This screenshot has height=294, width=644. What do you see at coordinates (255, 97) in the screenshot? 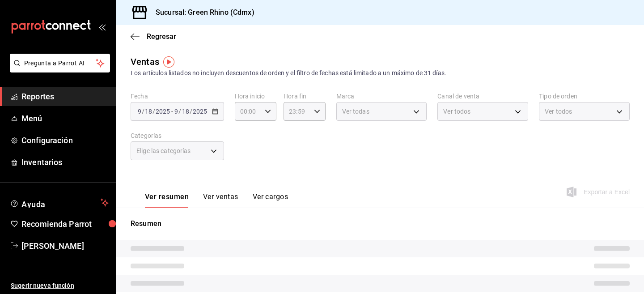
I see `label: Hora inicio` at bounding box center [255, 97].